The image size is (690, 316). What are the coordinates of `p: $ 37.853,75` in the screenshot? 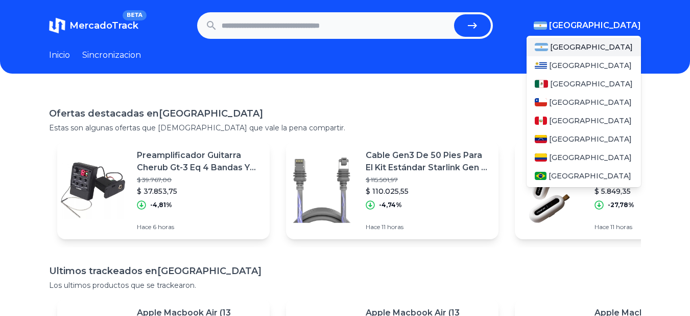 It's located at (199, 191).